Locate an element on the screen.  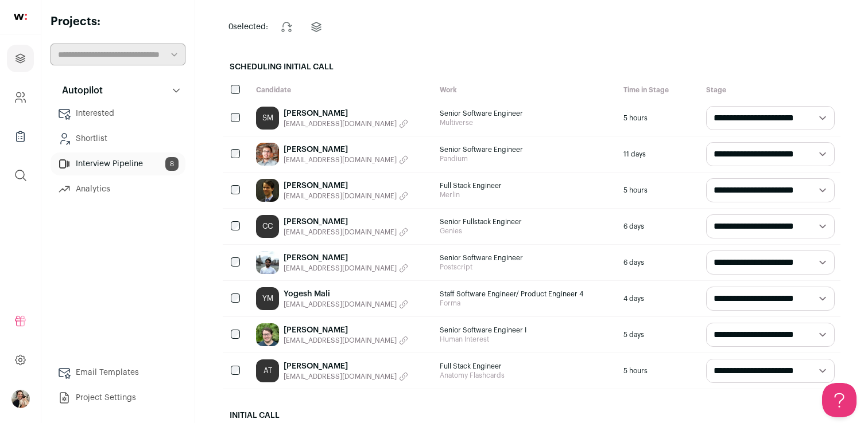
span: 8 is located at coordinates (171, 164).